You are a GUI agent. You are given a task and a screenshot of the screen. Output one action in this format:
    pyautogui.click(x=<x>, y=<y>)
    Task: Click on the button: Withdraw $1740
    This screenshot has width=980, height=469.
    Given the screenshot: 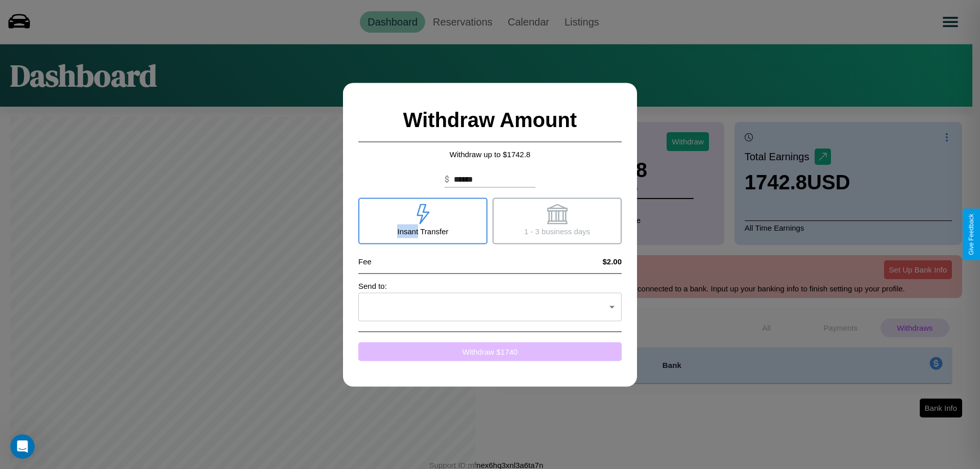 What is the action you would take?
    pyautogui.click(x=490, y=351)
    